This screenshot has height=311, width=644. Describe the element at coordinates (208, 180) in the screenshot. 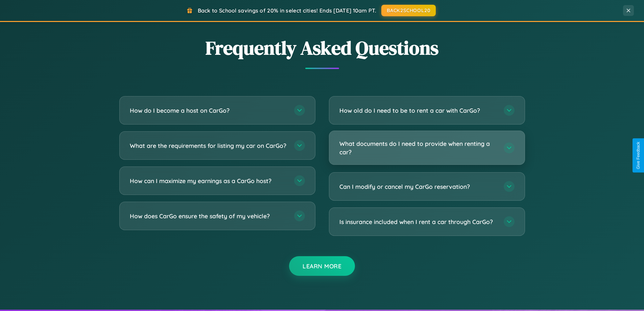

I see `h3: How can I maximize my earnings as a CarGo host?` at that location.